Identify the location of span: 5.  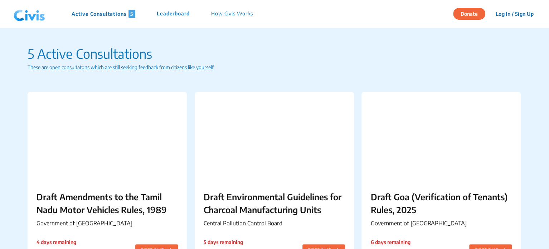
(132, 14).